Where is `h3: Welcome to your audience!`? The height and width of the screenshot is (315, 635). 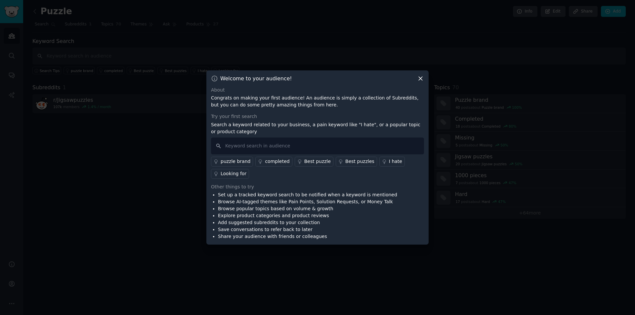
h3: Welcome to your audience! is located at coordinates (256, 78).